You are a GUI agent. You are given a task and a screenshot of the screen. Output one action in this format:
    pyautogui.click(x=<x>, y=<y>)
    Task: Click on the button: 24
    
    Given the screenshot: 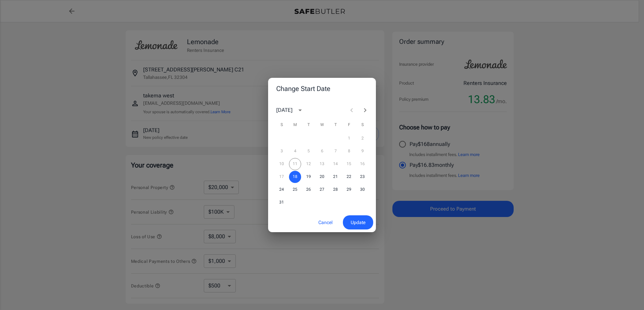 What is the action you would take?
    pyautogui.click(x=282, y=190)
    